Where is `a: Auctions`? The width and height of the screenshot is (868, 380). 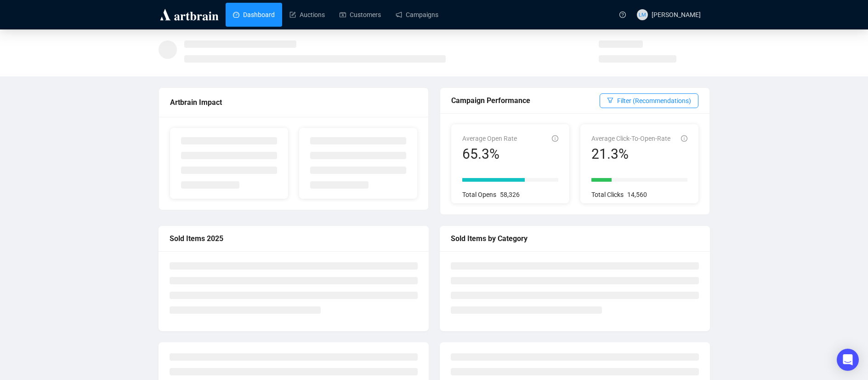 a: Auctions is located at coordinates (307, 15).